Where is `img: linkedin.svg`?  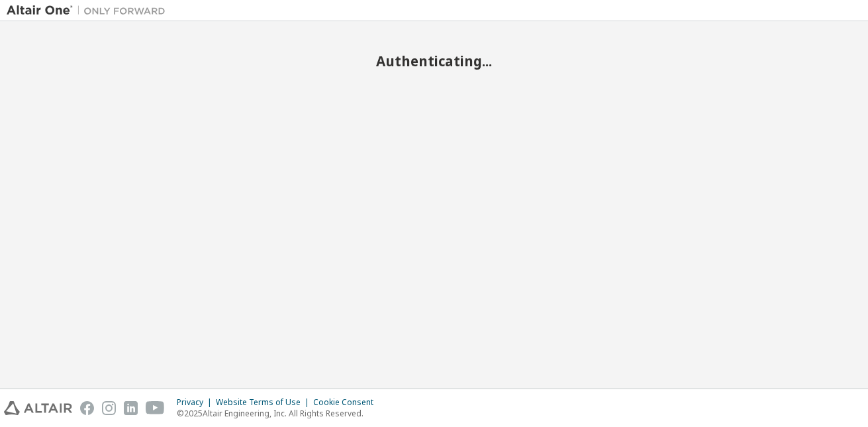 img: linkedin.svg is located at coordinates (130, 407).